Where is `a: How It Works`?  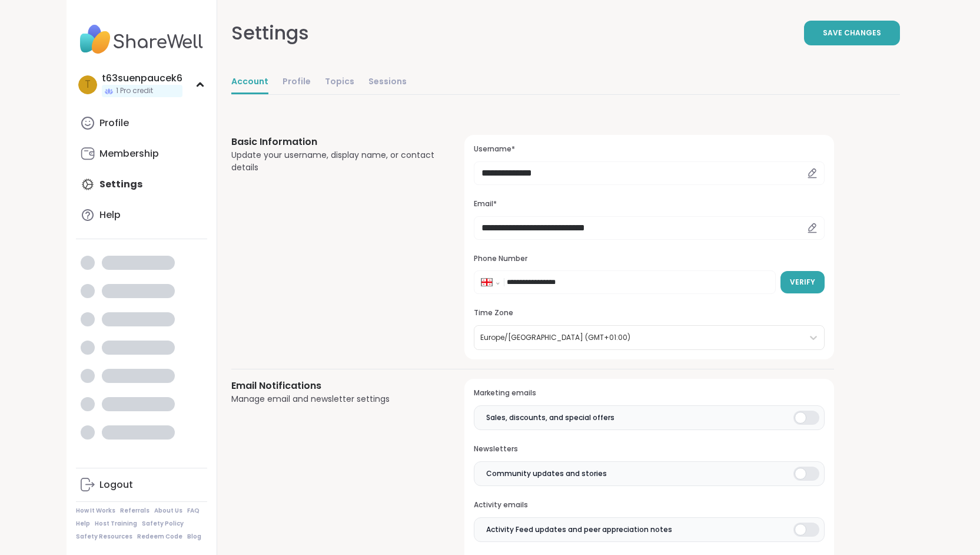 a: How It Works is located at coordinates (95, 510).